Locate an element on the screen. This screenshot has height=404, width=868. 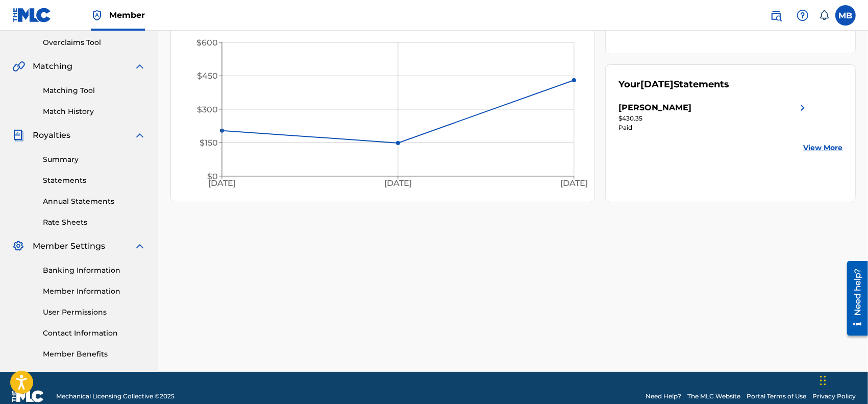
div: Help is located at coordinates (803, 16).